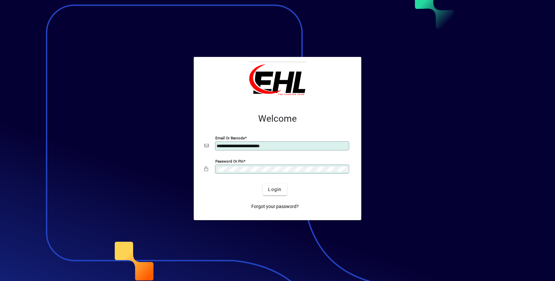 The width and height of the screenshot is (555, 281). What do you see at coordinates (275, 190) in the screenshot?
I see `button: Login` at bounding box center [275, 190].